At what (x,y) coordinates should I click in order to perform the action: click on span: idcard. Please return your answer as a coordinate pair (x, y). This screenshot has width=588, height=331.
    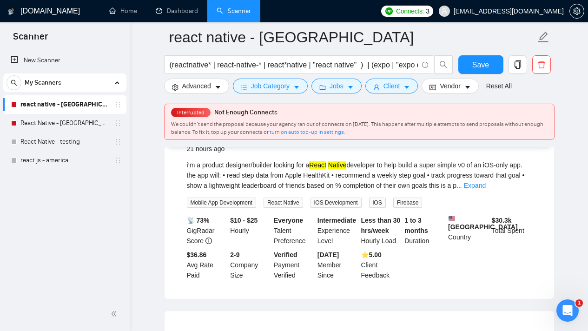
    Looking at the image, I should click on (433, 87).